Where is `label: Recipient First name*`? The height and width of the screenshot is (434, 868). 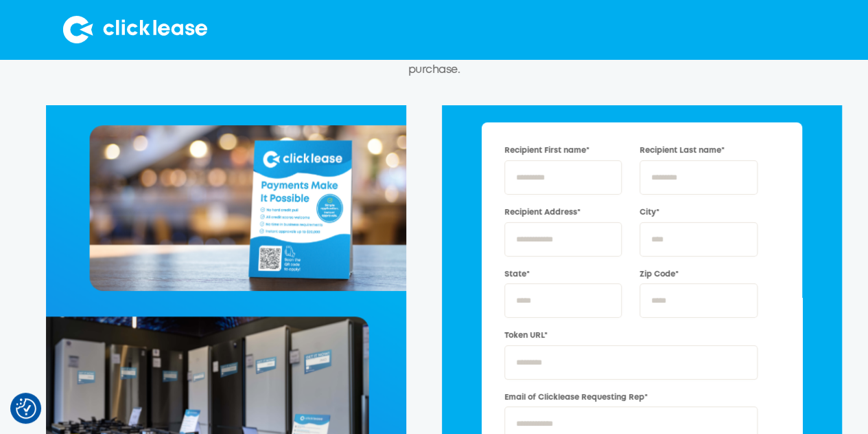 label: Recipient First name* is located at coordinates (563, 151).